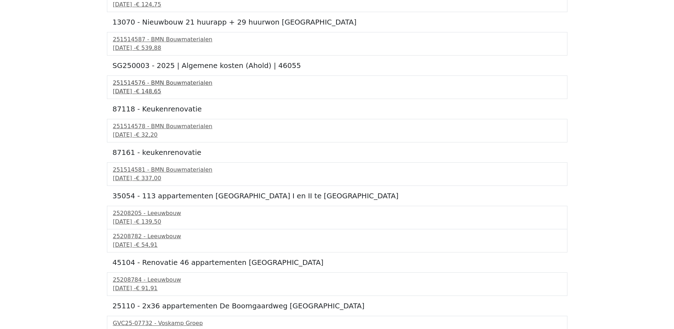 Image resolution: width=674 pixels, height=329 pixels. Describe the element at coordinates (148, 221) in the screenshot. I see `span: € 139,50` at that location.